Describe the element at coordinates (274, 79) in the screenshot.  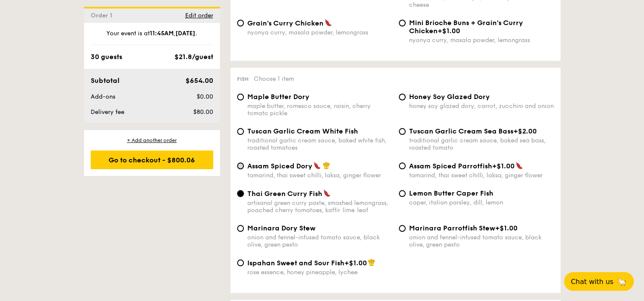
I see `span: Choose 1 item` at that location.